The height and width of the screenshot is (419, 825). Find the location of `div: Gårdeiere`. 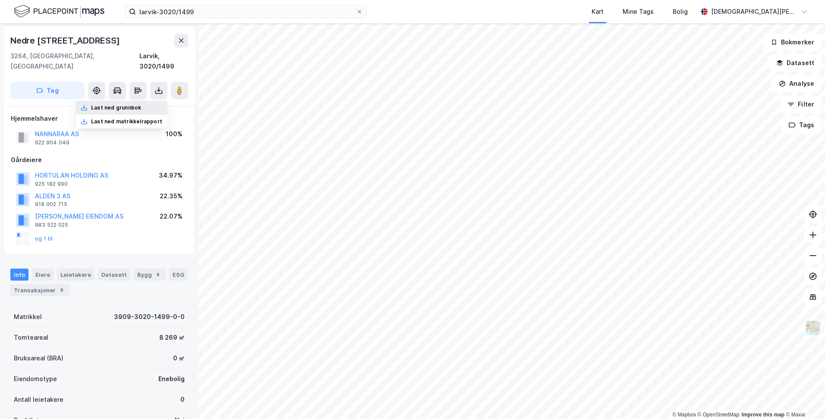

div: Gårdeiere is located at coordinates (99, 160).